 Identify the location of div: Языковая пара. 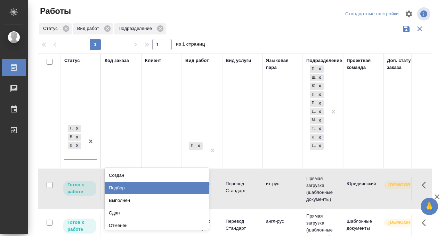
(283, 64).